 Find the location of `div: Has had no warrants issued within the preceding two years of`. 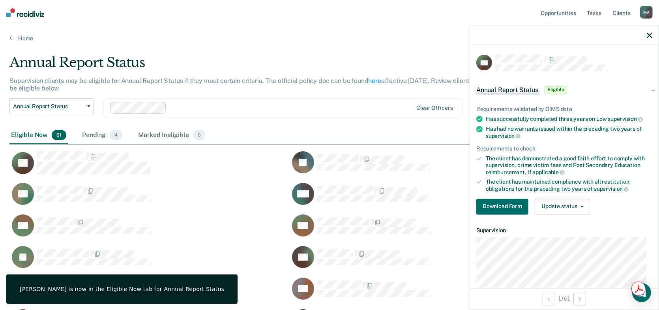

div: Has had no warrants issued within the preceding two years of is located at coordinates (569, 132).